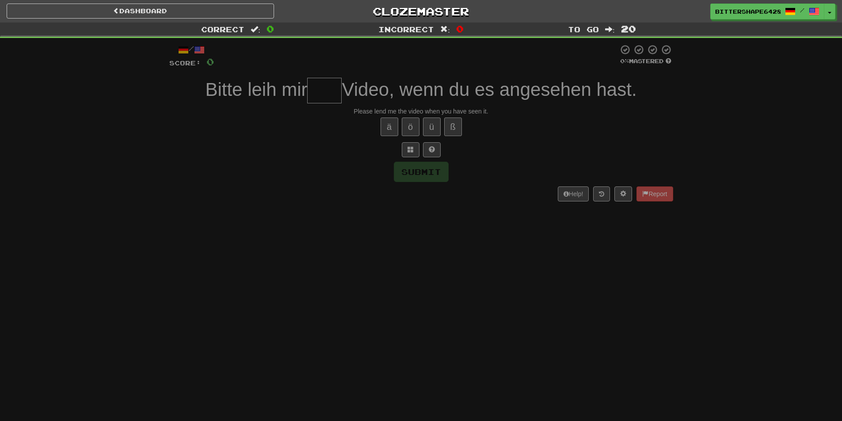 The height and width of the screenshot is (421, 842). Describe the element at coordinates (645, 61) in the screenshot. I see `div: Mastered` at that location.